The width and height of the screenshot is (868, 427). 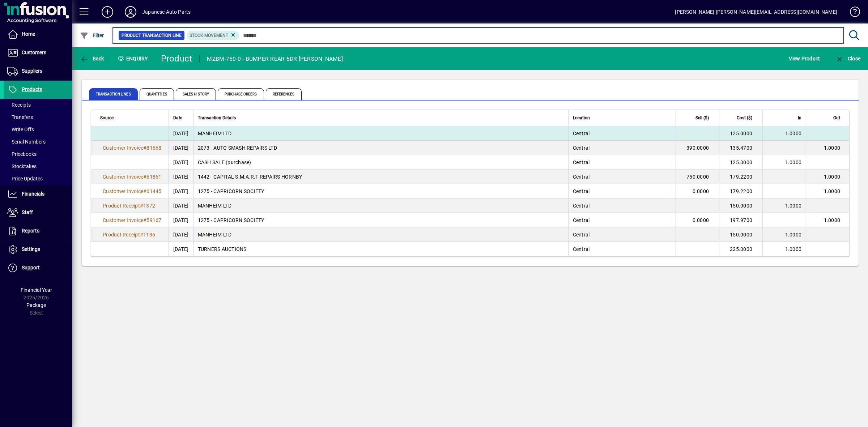 I want to click on span: Transaction Details, so click(x=216, y=118).